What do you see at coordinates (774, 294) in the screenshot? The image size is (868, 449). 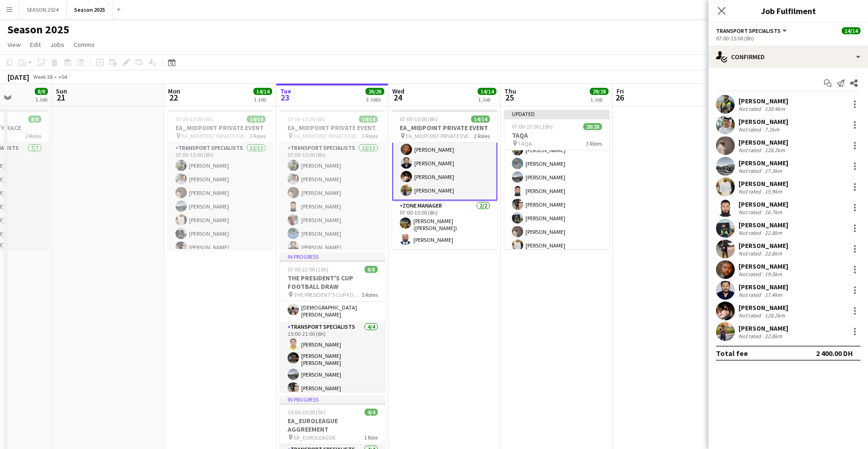 I see `div: 17.4km` at bounding box center [774, 294].